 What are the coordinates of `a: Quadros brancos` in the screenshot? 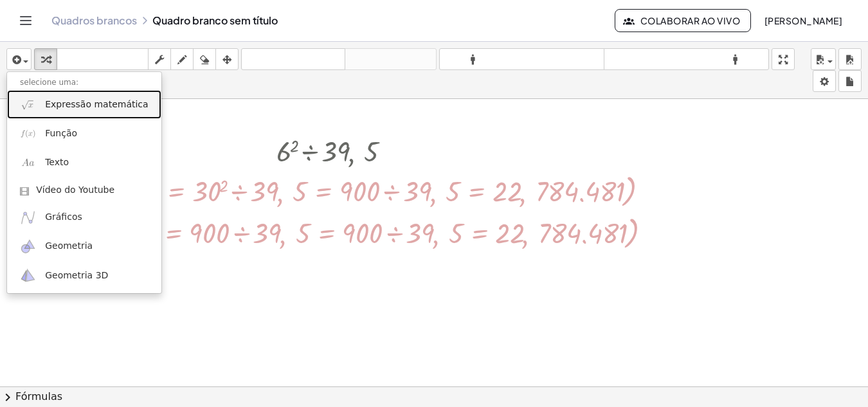 It's located at (94, 20).